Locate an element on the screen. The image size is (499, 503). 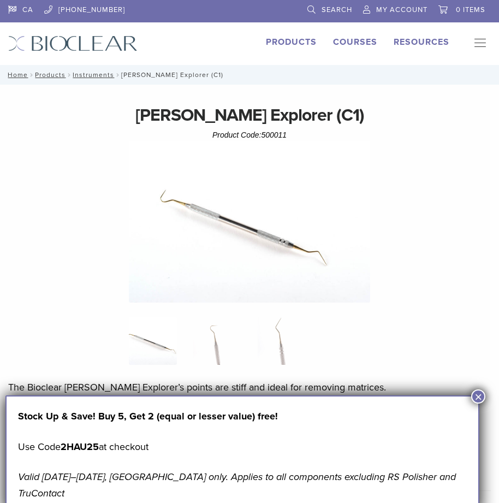
a: Courses is located at coordinates (355, 42).